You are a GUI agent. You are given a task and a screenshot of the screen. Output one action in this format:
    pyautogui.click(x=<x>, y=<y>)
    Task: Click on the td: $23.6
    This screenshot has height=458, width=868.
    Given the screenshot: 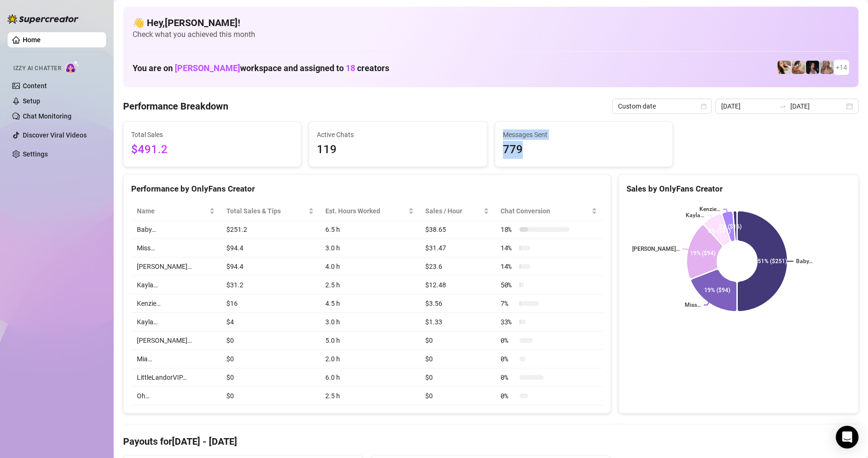 What is the action you would take?
    pyautogui.click(x=458, y=267)
    